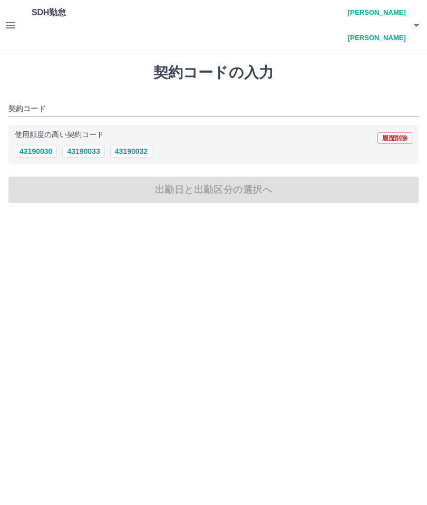 This screenshot has height=505, width=427. I want to click on h1: 契約コードの入力, so click(213, 73).